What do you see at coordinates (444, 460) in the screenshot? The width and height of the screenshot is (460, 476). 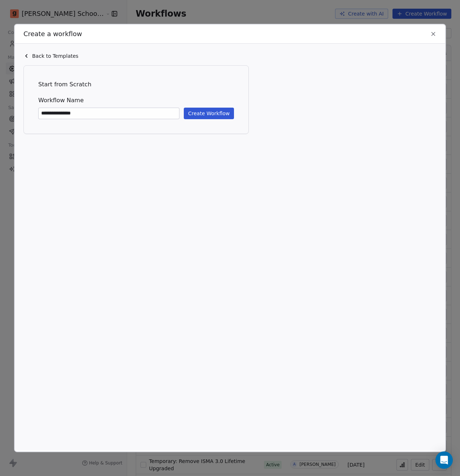 I see `div: Open Intercom Messenger` at bounding box center [444, 460].